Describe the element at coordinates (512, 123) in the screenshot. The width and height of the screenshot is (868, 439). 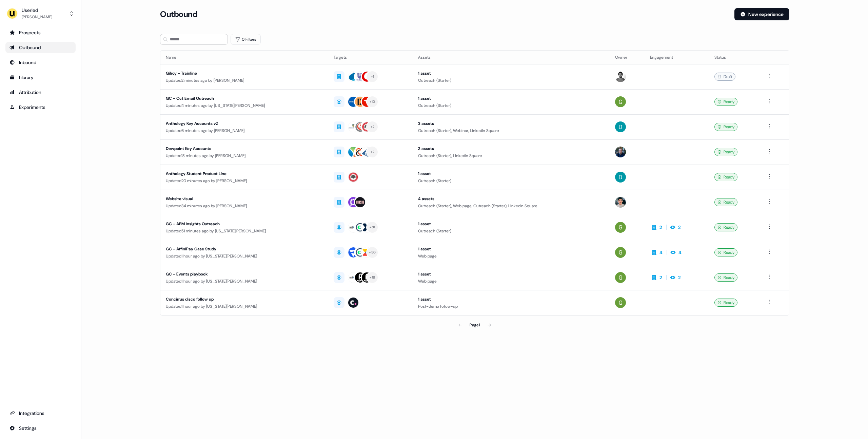
I see `div: 3 assets` at that location.